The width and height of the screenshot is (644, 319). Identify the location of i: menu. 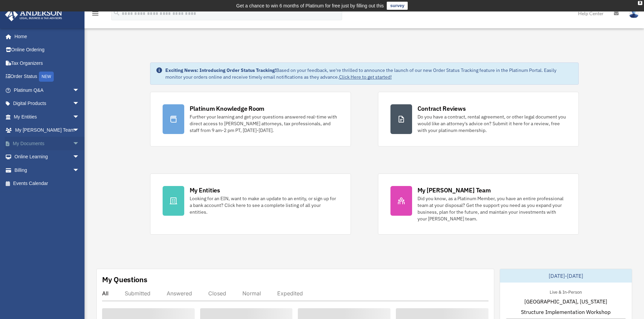
(96, 13).